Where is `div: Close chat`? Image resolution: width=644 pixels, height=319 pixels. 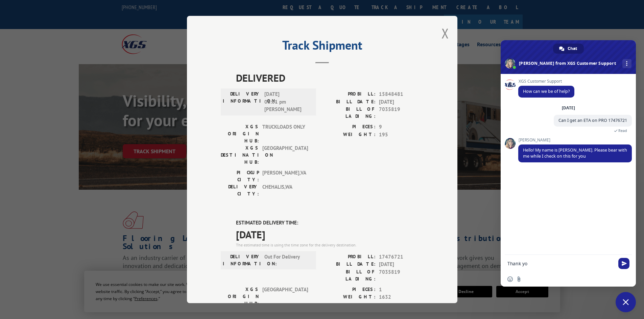
div: Close chat is located at coordinates (626, 302).